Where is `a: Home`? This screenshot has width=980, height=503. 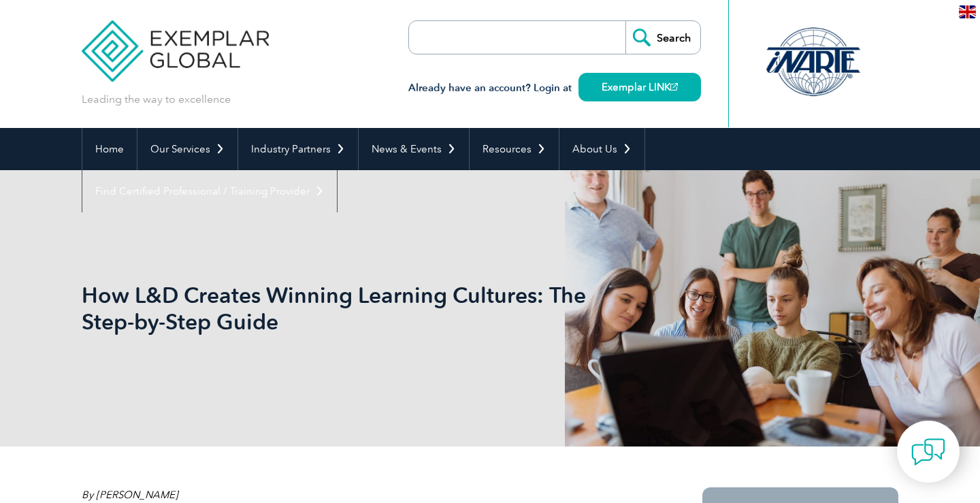
a: Home is located at coordinates (110, 149).